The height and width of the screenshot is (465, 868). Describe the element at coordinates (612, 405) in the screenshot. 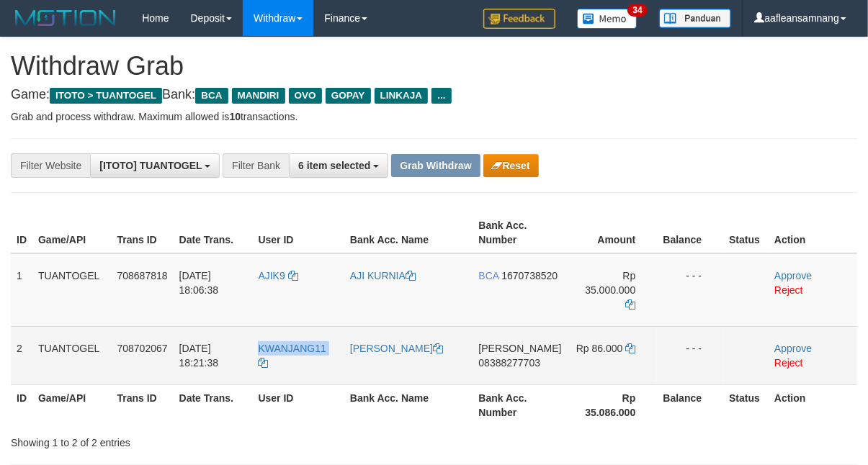

I see `th: Rp 35.086.000` at that location.